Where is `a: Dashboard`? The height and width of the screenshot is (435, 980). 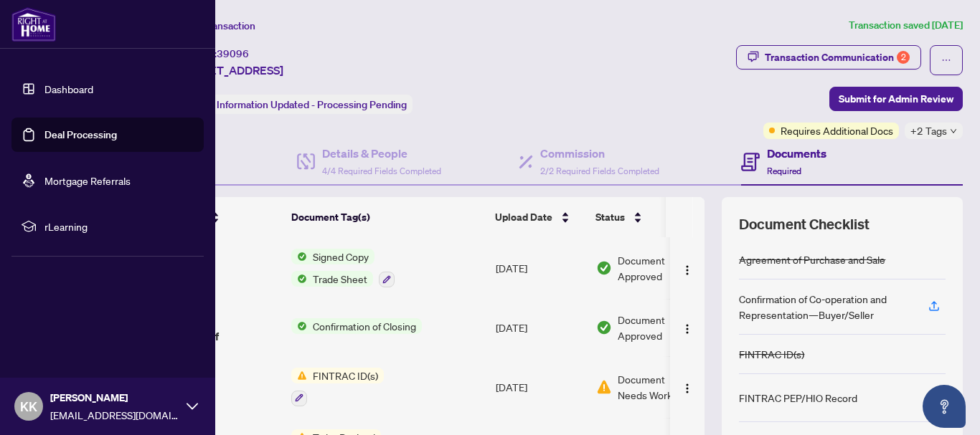
a: Dashboard is located at coordinates (69, 89).